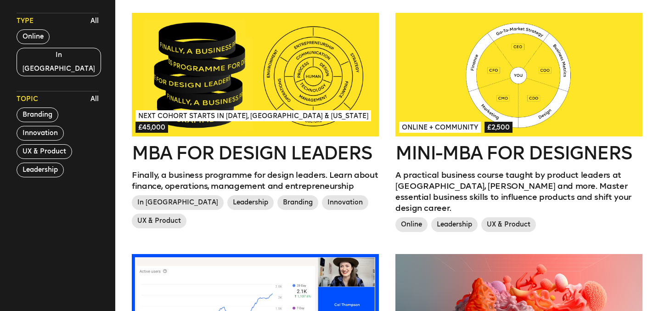  I want to click on span: £2,500, so click(498, 127).